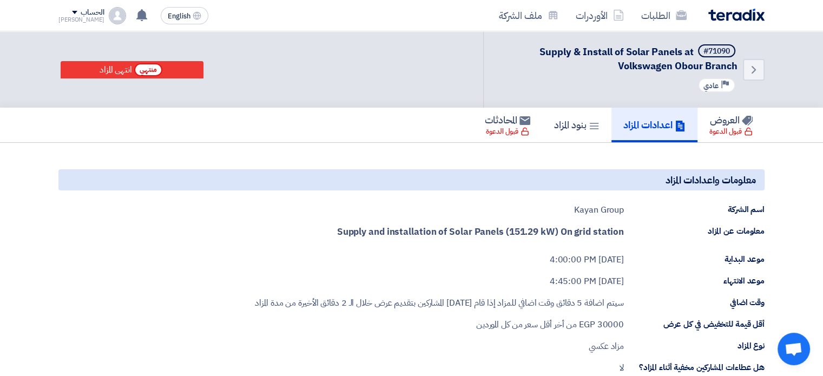 The width and height of the screenshot is (823, 376). I want to click on div: هل عطاءات المشاركين مخفية أثناء المزاد؟, so click(694, 367).